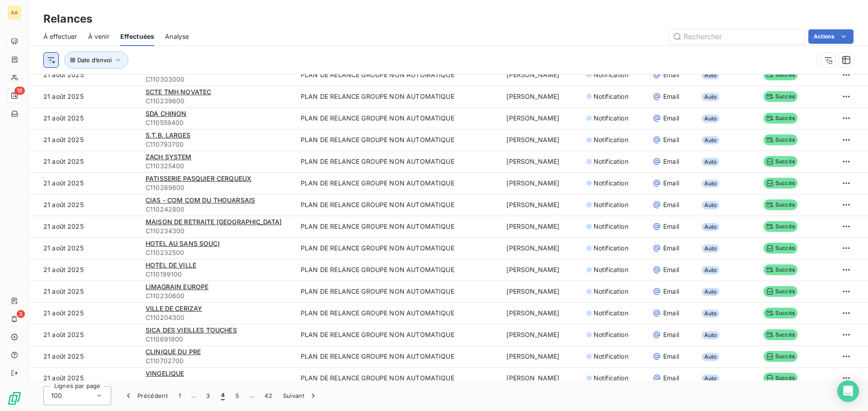  Describe the element at coordinates (56, 396) in the screenshot. I see `span: 100` at that location.